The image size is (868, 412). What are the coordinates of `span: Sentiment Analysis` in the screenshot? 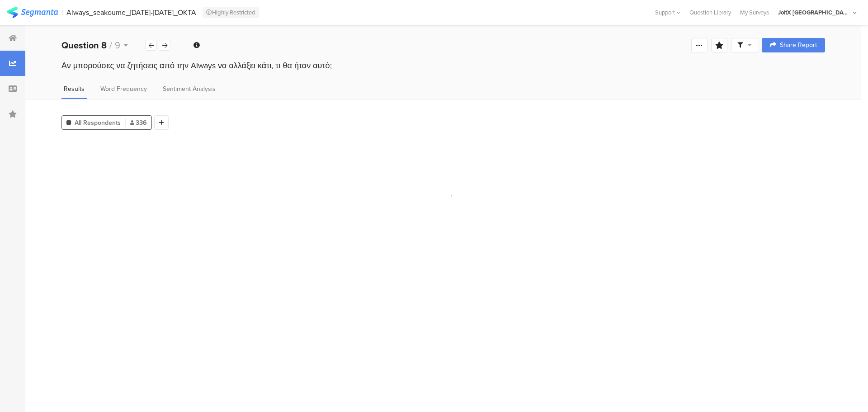 It's located at (189, 89).